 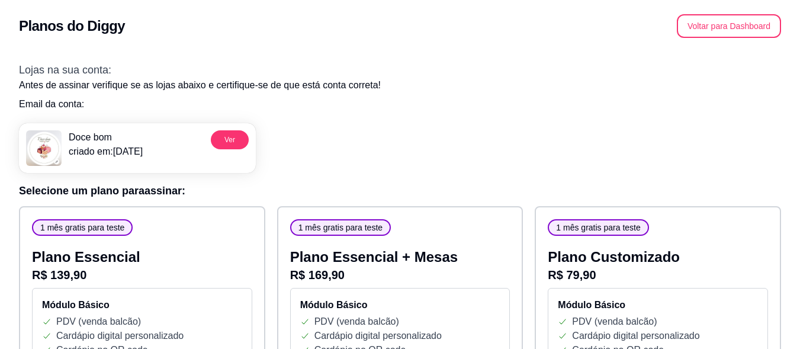 I want to click on img: menu logo, so click(x=44, y=148).